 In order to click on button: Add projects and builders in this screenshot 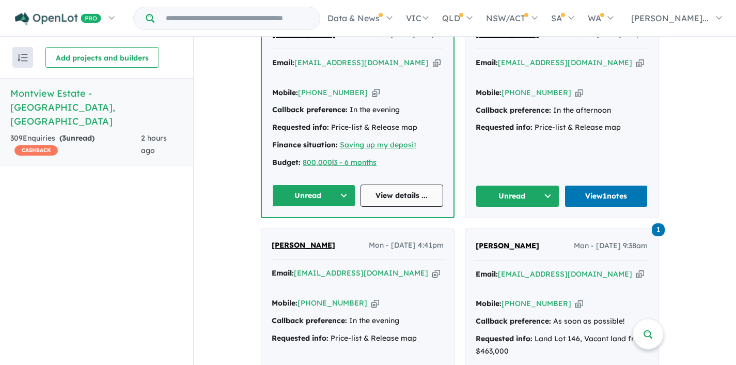, I will do `click(102, 57)`.